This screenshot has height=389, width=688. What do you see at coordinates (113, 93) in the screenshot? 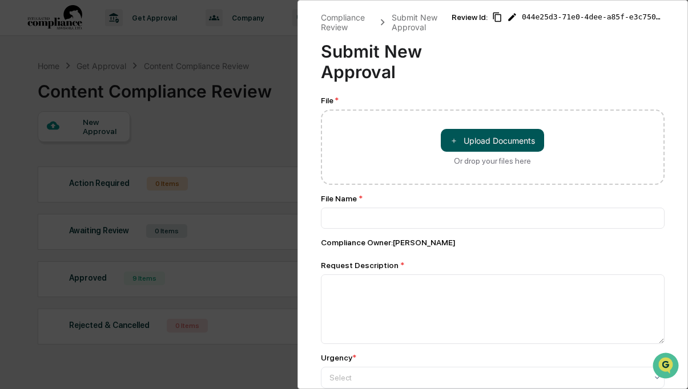
I see `div: Start new chat` at bounding box center [113, 93].